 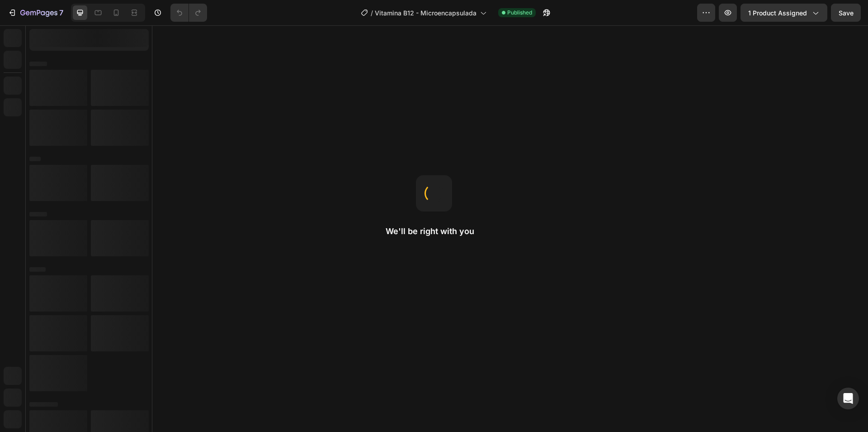 I want to click on div: Open Intercom Messenger, so click(x=848, y=398).